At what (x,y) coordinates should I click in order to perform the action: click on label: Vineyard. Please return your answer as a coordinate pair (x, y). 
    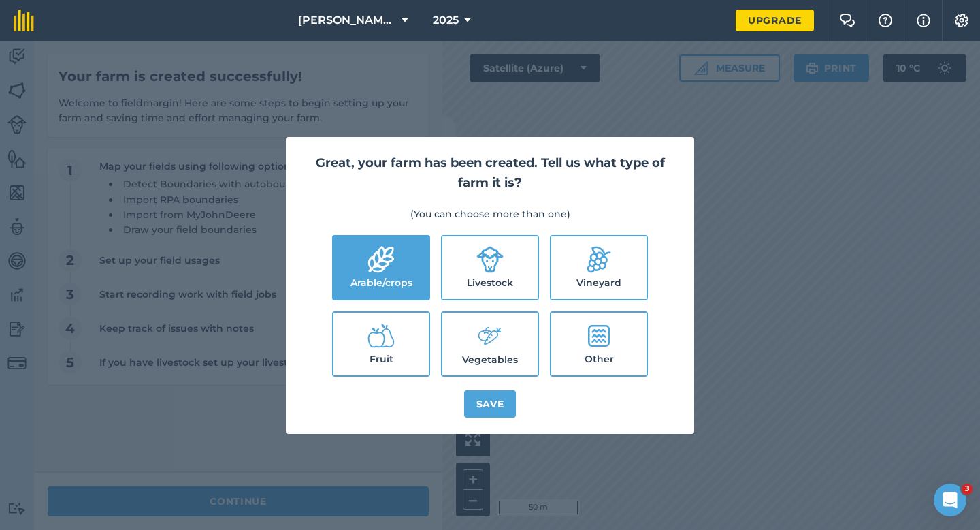
    Looking at the image, I should click on (599, 268).